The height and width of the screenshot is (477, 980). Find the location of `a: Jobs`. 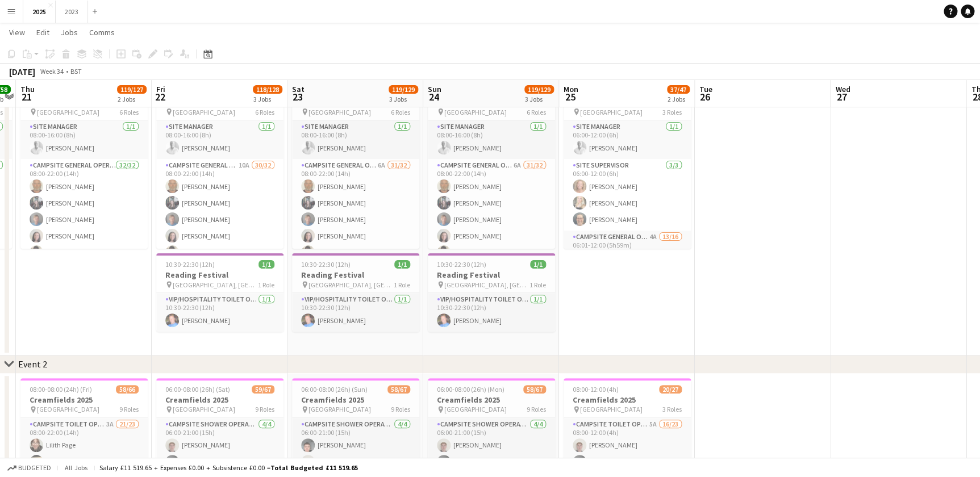

a: Jobs is located at coordinates (69, 32).